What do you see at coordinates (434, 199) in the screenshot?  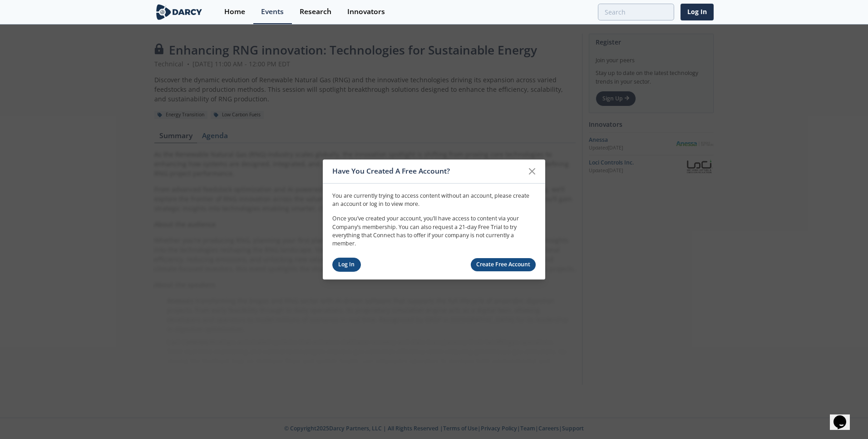 I see `p: You are currently trying to access content without an account, please create an account or log in...` at bounding box center [434, 199].